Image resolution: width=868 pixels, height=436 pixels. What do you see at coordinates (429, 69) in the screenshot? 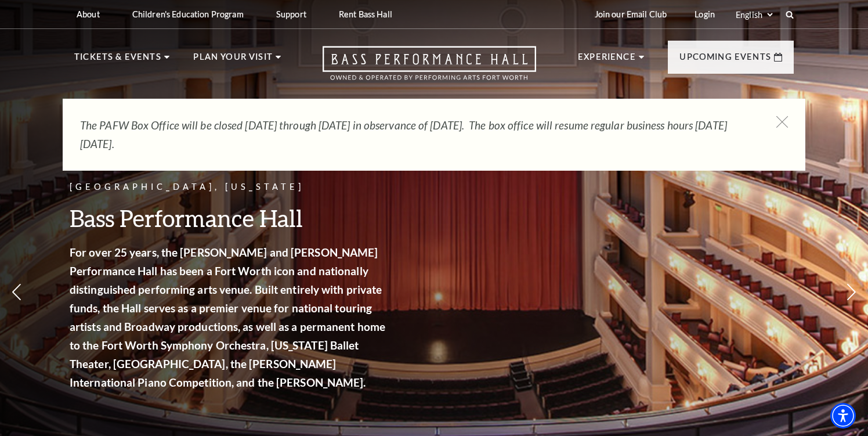
I see `a: Open this option` at bounding box center [429, 69].